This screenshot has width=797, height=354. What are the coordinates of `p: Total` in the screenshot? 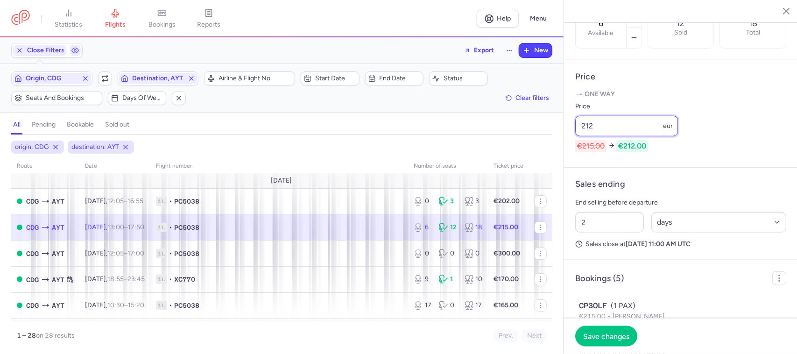 It's located at (753, 33).